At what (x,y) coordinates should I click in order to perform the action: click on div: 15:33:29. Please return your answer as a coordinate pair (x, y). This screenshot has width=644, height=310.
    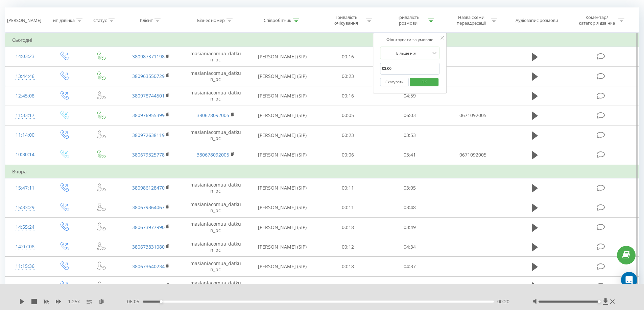
    Looking at the image, I should click on (25, 207).